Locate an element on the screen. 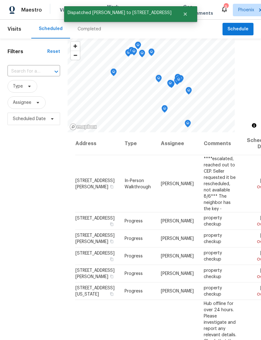 Image resolution: width=261 pixels, height=340 pixels. span: Zoom in is located at coordinates (75, 46).